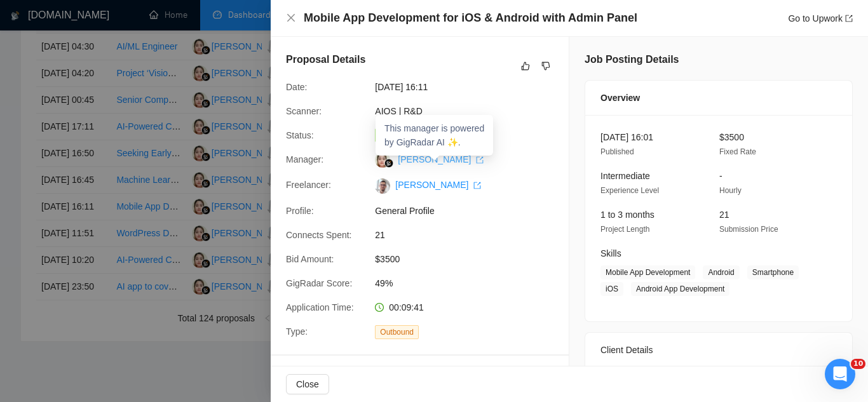 Image resolution: width=868 pixels, height=402 pixels. What do you see at coordinates (383, 186) in the screenshot?
I see `img: c1wrgcjWqcBpciF705qE9Ir3gvFWKUyKthtN_ArTBag0dh424WVdqqSWTR52sIVJaB` at bounding box center [383, 186].